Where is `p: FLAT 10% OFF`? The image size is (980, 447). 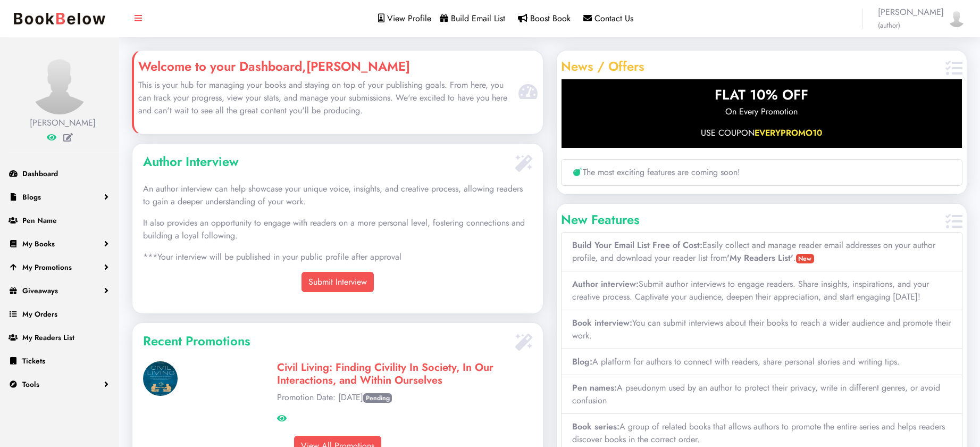 p: FLAT 10% OFF is located at coordinates (763, 95).